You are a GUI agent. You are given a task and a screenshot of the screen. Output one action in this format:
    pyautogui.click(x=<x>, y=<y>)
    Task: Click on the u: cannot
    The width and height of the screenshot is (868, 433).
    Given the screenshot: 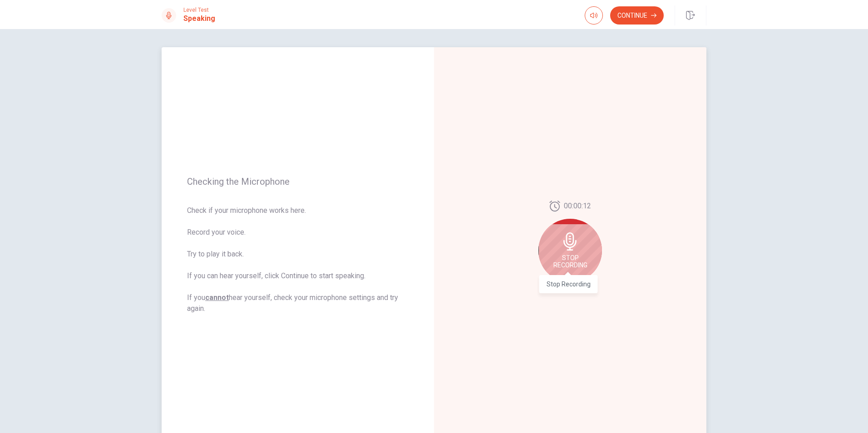 What is the action you would take?
    pyautogui.click(x=217, y=297)
    